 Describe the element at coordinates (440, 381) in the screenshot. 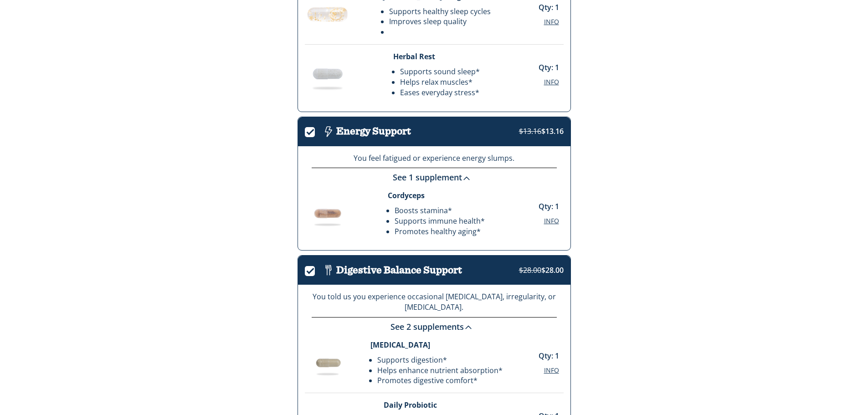

I see `li: Promotes digestive comfort*` at that location.